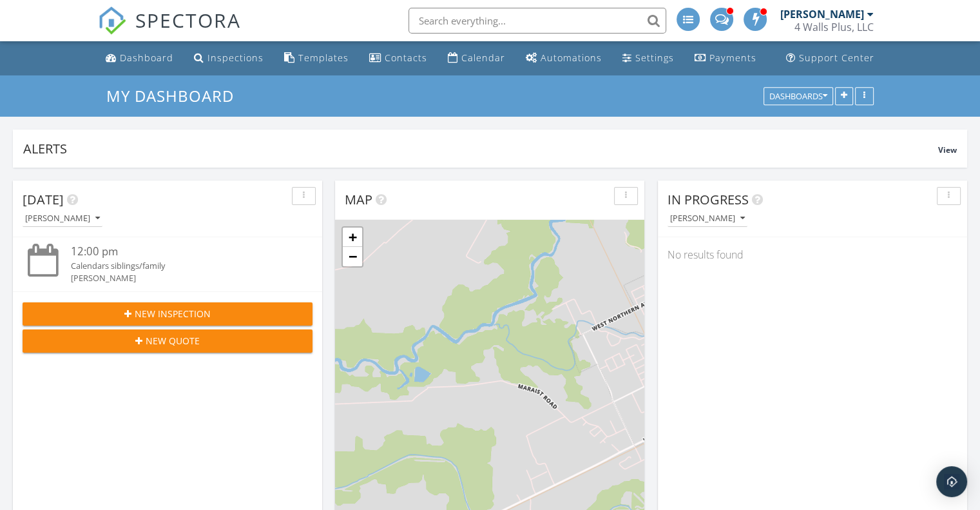 The width and height of the screenshot is (980, 510). Describe the element at coordinates (167, 314) in the screenshot. I see `button: New Inspection` at that location.